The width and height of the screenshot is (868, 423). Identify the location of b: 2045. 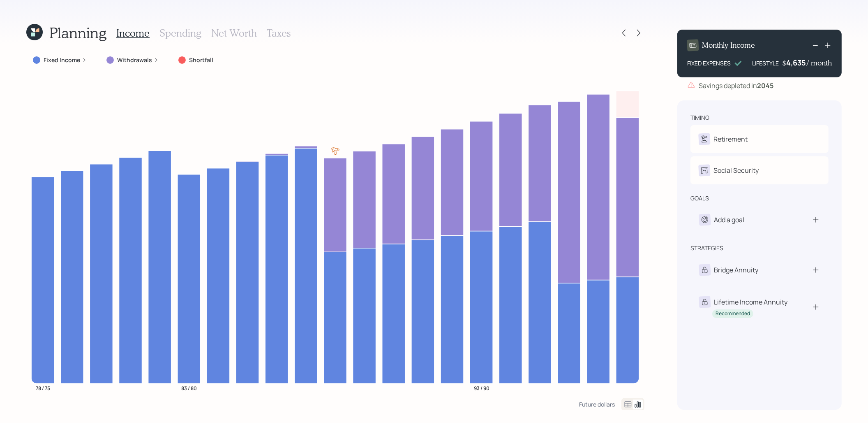
(765, 85).